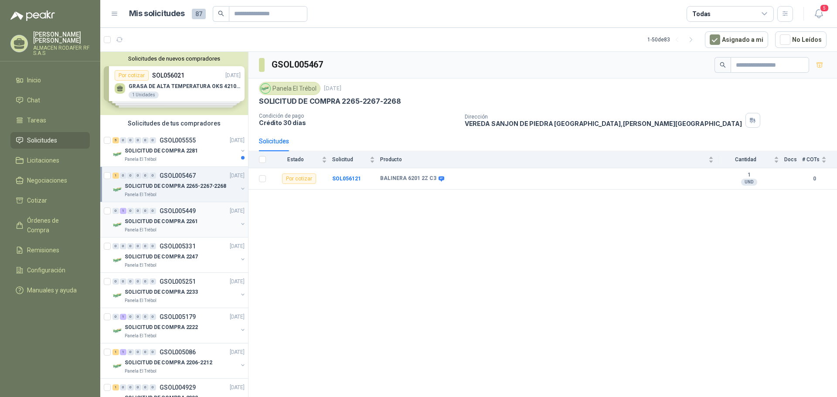  Describe the element at coordinates (37, 120) in the screenshot. I see `span: Tareas` at that location.